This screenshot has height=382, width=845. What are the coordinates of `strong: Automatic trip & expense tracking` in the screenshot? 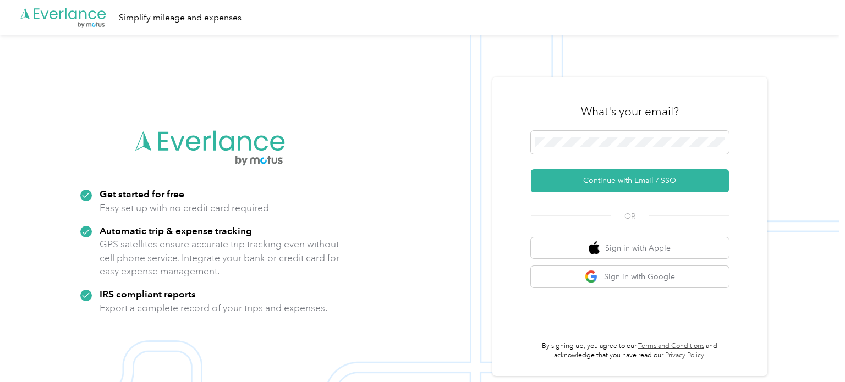 It's located at (176, 231).